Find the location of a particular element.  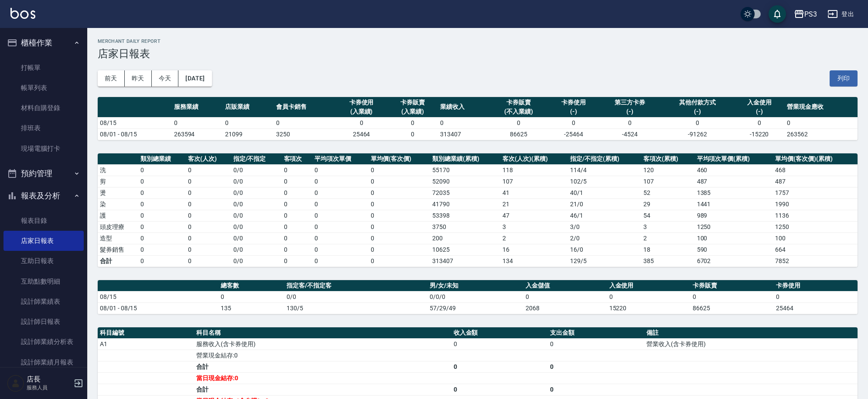

a: 材料自購登錄 is located at coordinates (44, 108).